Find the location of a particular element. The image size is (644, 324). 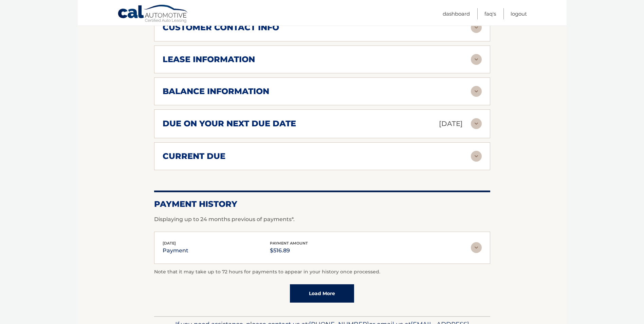

span: payment amount is located at coordinates (289, 243).